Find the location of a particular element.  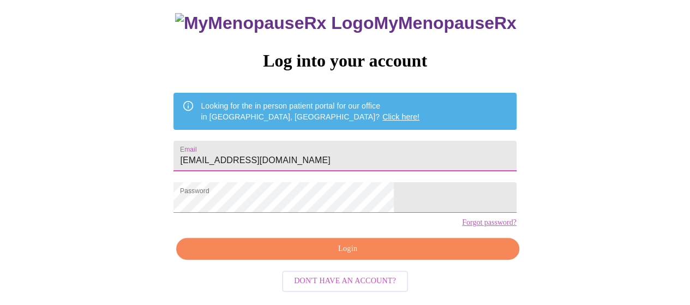

a: Forgot password? is located at coordinates (489, 223).